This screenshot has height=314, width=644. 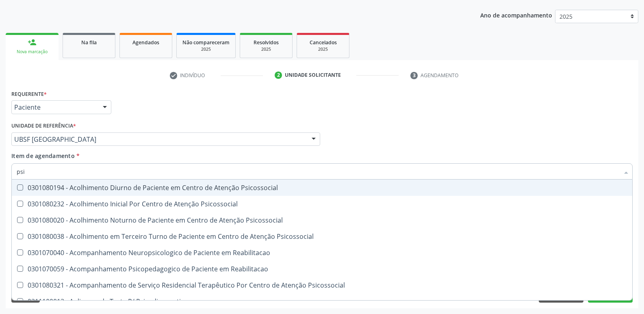 What do you see at coordinates (206, 42) in the screenshot?
I see `span: Não compareceram` at bounding box center [206, 42].